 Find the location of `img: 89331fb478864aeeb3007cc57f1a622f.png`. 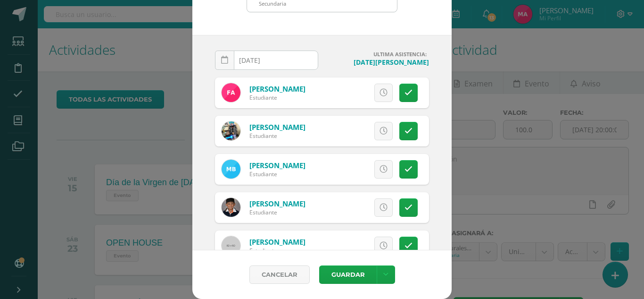

img: 89331fb478864aeeb3007cc57f1a622f.png is located at coordinates (231, 207).